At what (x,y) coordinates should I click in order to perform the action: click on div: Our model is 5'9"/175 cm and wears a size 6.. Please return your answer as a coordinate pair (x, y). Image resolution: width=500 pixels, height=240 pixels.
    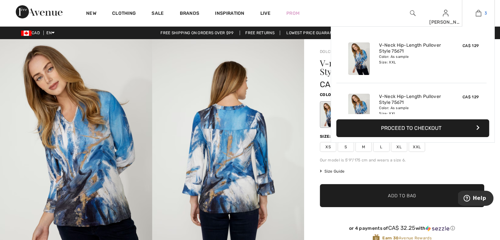
    Looking at the image, I should click on (402, 160).